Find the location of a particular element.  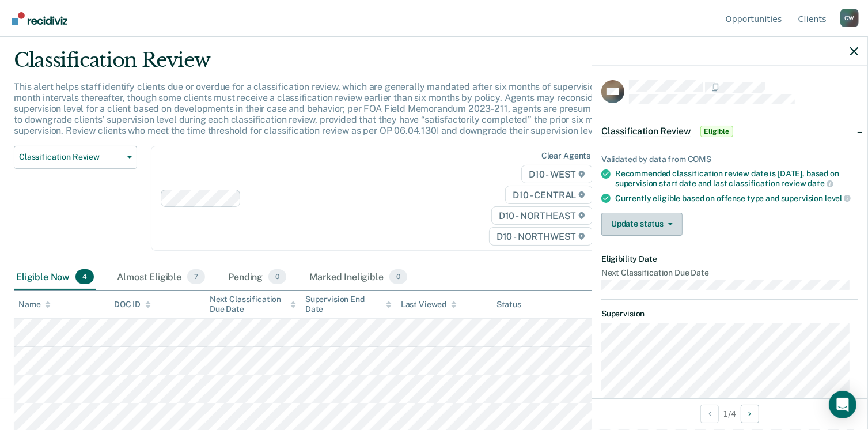

div: C W is located at coordinates (849, 18).